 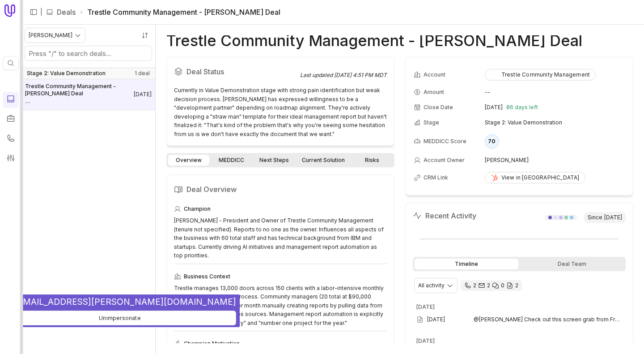 What do you see at coordinates (541, 75) in the screenshot?
I see `div: Trestle Community Management` at bounding box center [541, 75].